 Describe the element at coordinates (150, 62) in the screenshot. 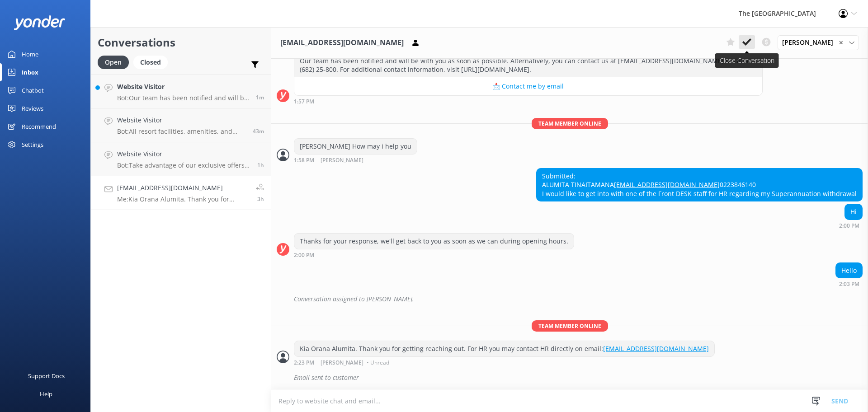

I see `div: Closed` at that location.